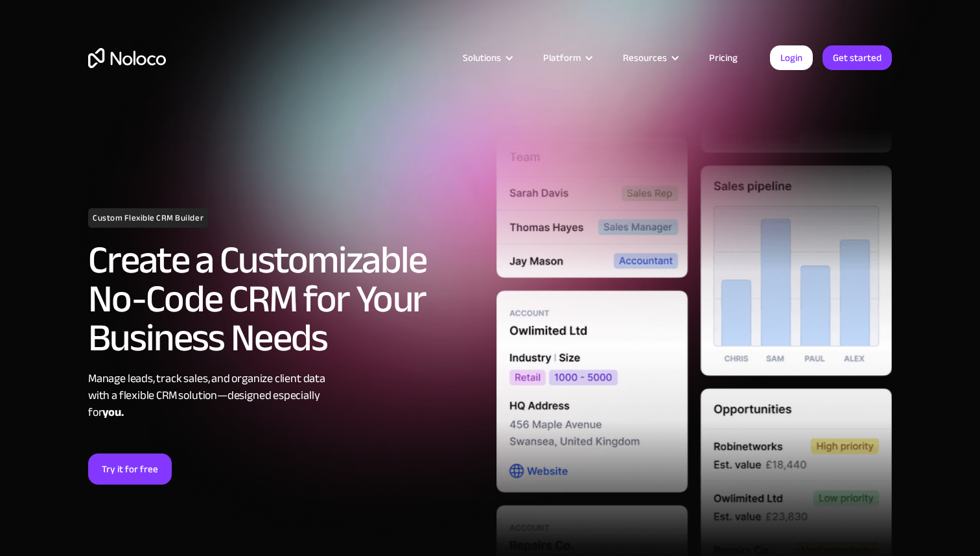 This screenshot has height=556, width=980. Describe the element at coordinates (286, 395) in the screenshot. I see `div: Manage leads, track sales, and organize client data with a flexible CRM solution—designed especia...` at that location.